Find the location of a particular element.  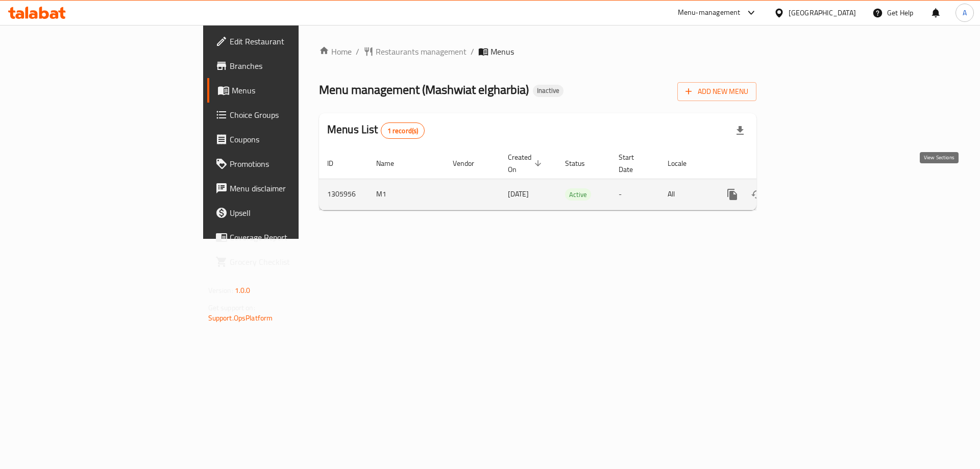

span: Menu disclaimer is located at coordinates (294, 188).